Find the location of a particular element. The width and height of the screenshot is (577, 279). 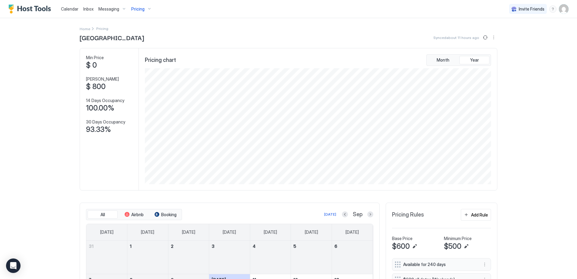

span: Pricing Rules is located at coordinates (408, 215).